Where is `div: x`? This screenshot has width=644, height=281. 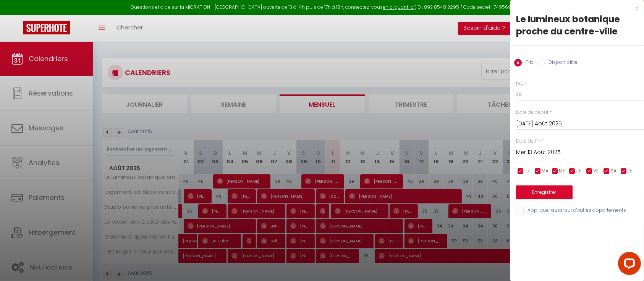 div: x is located at coordinates (574, 8).